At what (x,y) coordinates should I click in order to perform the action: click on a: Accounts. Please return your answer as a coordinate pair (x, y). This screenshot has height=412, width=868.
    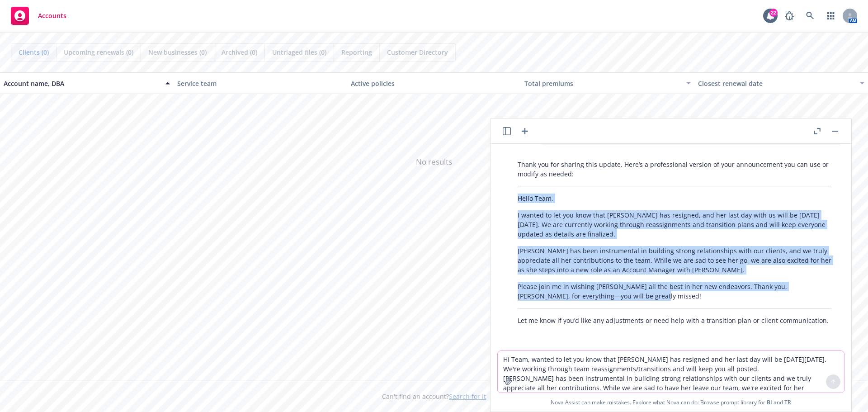
    Looking at the image, I should click on (39, 16).